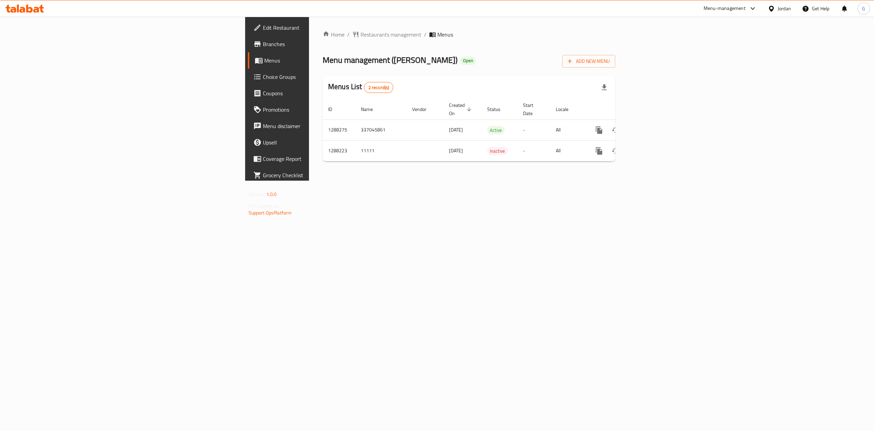  What do you see at coordinates (320, 159) in the screenshot?
I see `a: Coverage Report` at bounding box center [320, 159].